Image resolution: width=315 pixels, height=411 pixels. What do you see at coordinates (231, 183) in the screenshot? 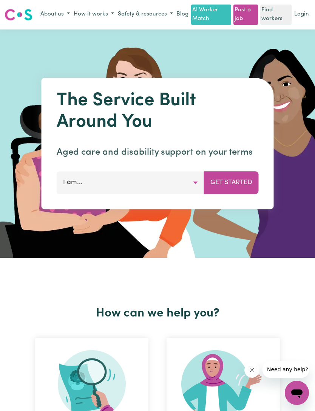
I see `button: Get Started` at bounding box center [231, 183].